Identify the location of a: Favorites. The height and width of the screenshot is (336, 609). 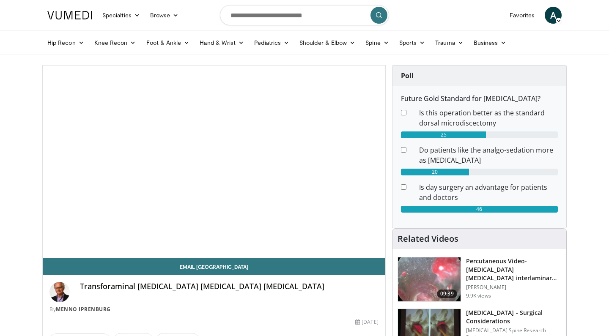
(522, 15).